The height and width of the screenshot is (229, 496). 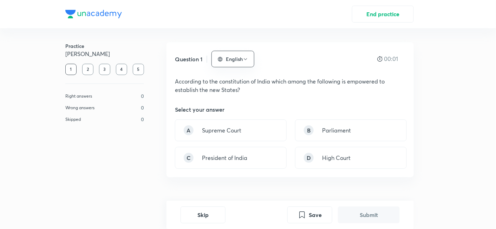 What do you see at coordinates (225, 157) in the screenshot?
I see `p: President of India` at bounding box center [225, 157].